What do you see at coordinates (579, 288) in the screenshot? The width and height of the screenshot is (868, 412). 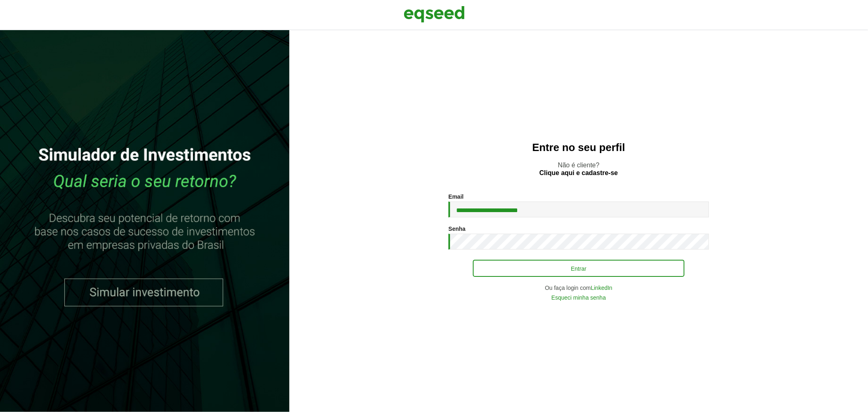 I see `div: Ou faça login com` at bounding box center [579, 288].